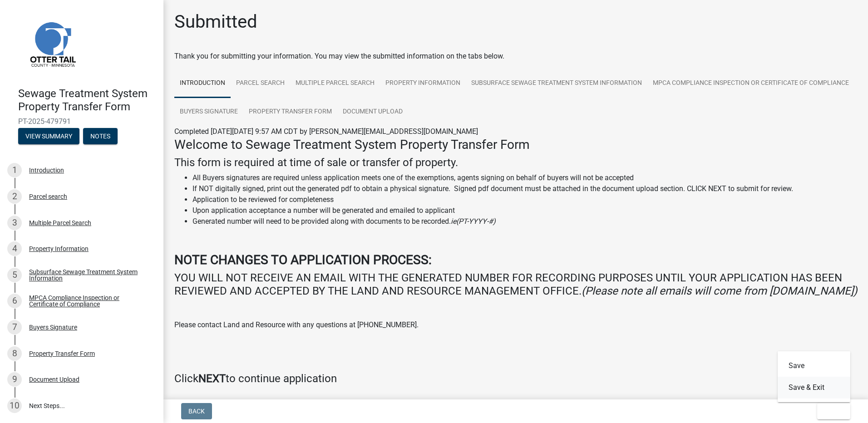 This screenshot has height=423, width=868. What do you see at coordinates (15, 197) in the screenshot?
I see `div: 2` at bounding box center [15, 197].